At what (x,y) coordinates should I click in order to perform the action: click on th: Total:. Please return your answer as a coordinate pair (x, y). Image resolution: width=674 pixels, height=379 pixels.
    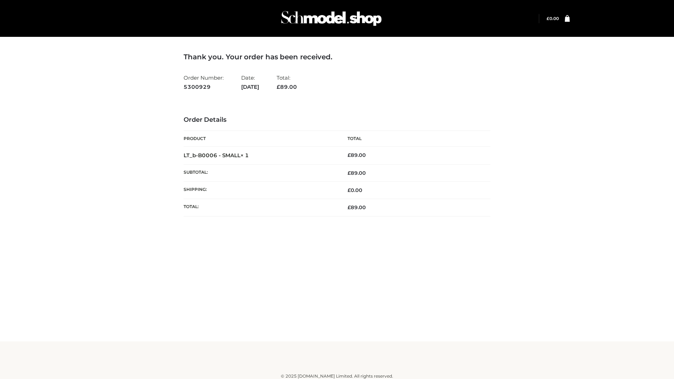
    Looking at the image, I should click on (260, 207).